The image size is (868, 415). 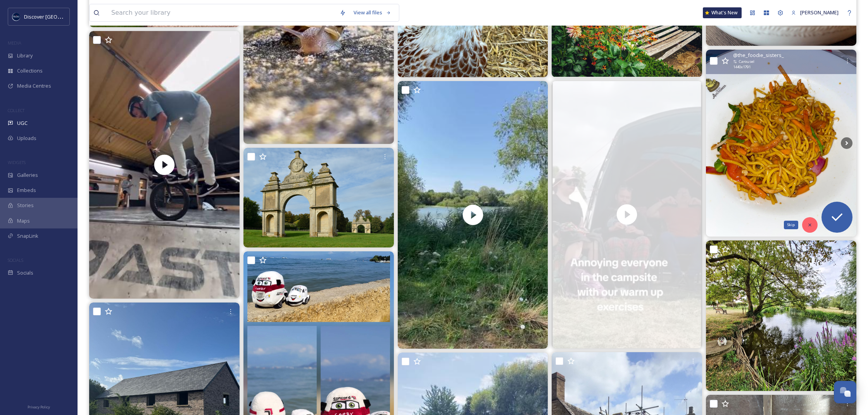 What do you see at coordinates (38, 407) in the screenshot?
I see `span: Privacy Policy` at bounding box center [38, 407].